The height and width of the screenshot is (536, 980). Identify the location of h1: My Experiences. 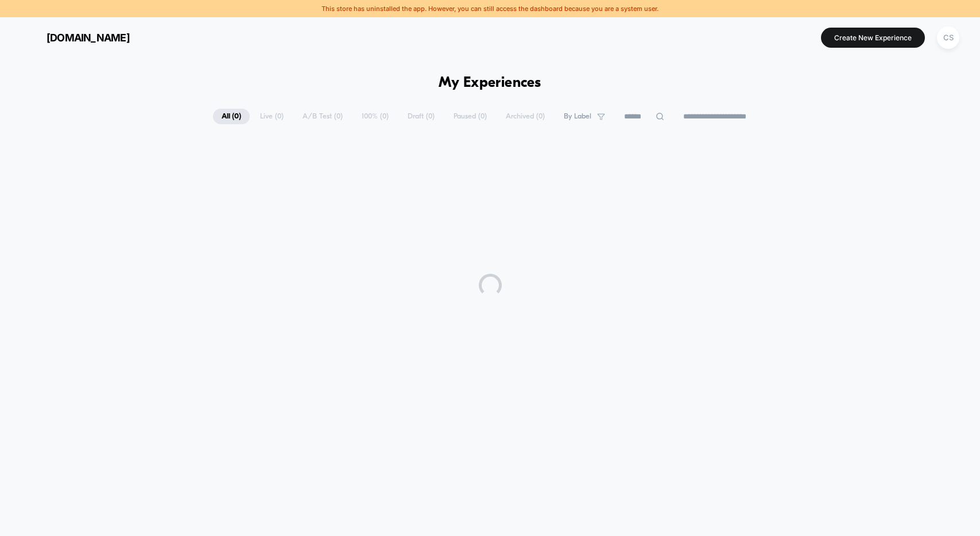
(490, 83).